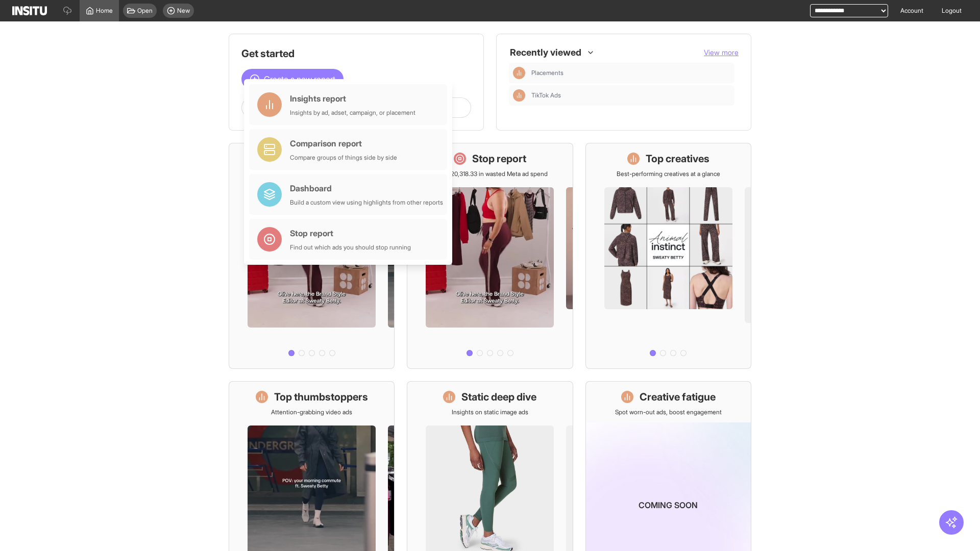  Describe the element at coordinates (678, 159) in the screenshot. I see `h1: Top creatives` at that location.